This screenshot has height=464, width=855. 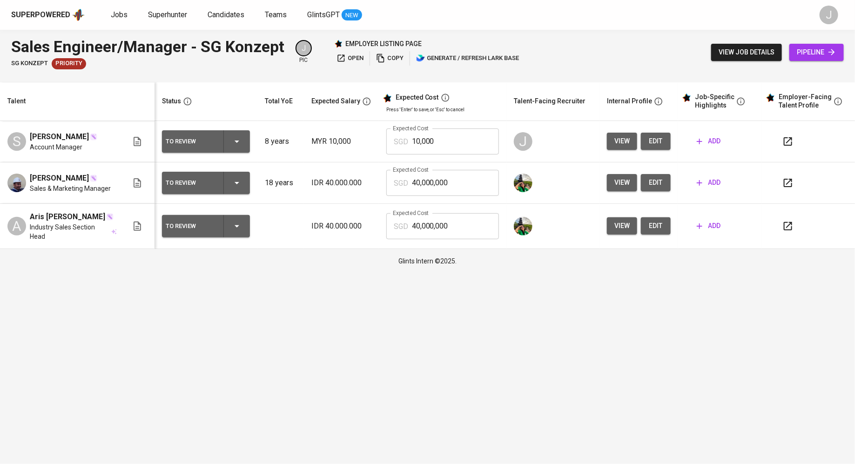 What do you see at coordinates (747, 52) in the screenshot?
I see `button: view job details` at bounding box center [747, 52].